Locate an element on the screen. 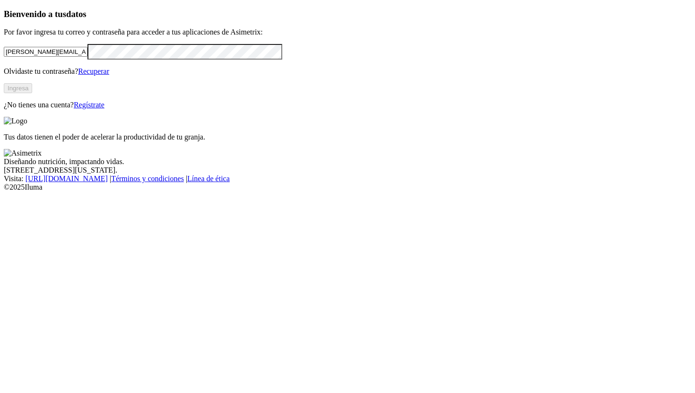 The height and width of the screenshot is (393, 695). div: Diseñando nutrición, impactando vidas. is located at coordinates (347, 162).